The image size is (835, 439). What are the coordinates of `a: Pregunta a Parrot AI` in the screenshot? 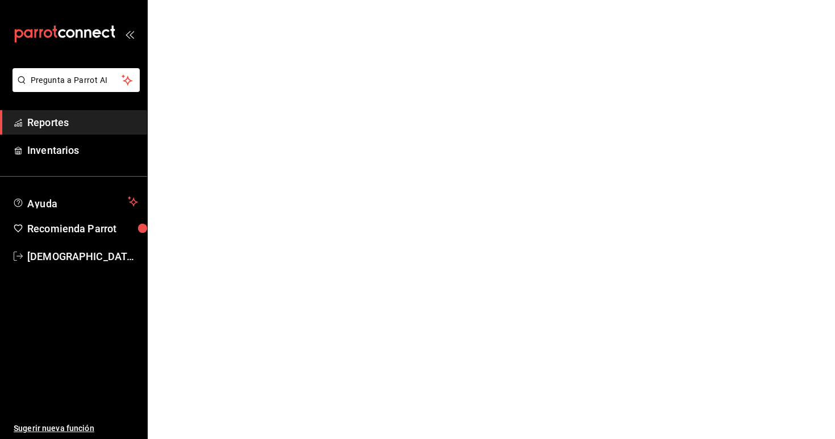 It's located at (74, 88).